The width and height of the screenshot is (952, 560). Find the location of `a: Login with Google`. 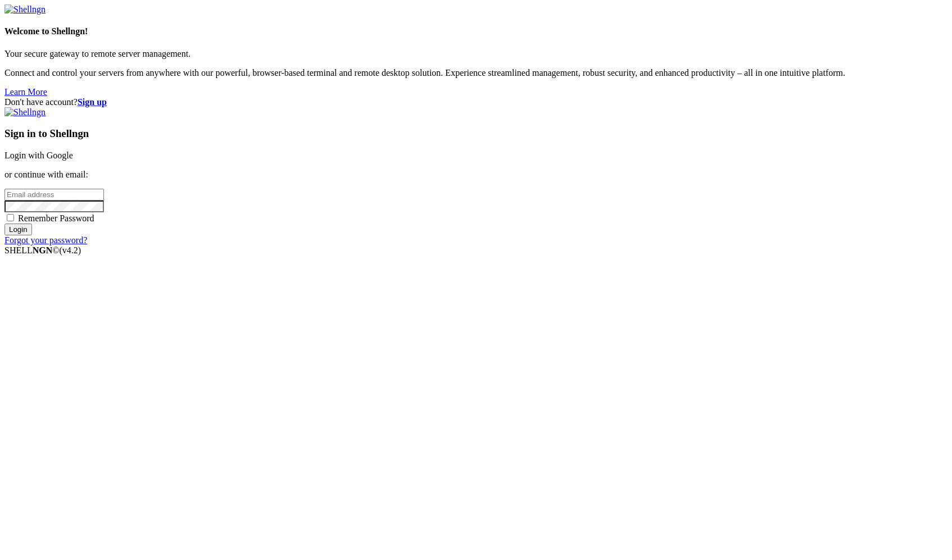

a: Login with Google is located at coordinates (38, 155).